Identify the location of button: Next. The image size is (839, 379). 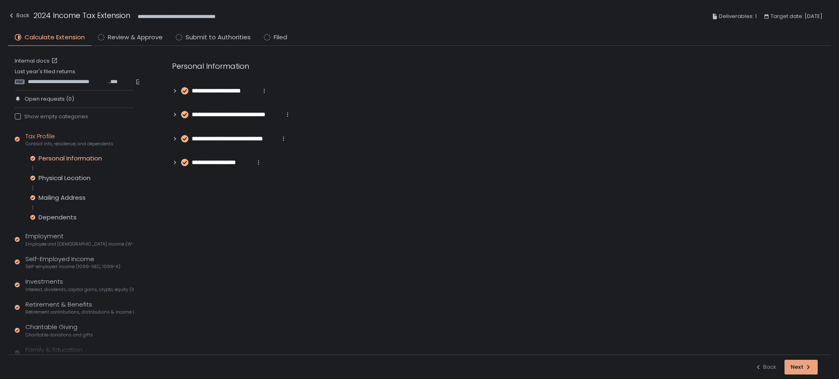
(801, 368).